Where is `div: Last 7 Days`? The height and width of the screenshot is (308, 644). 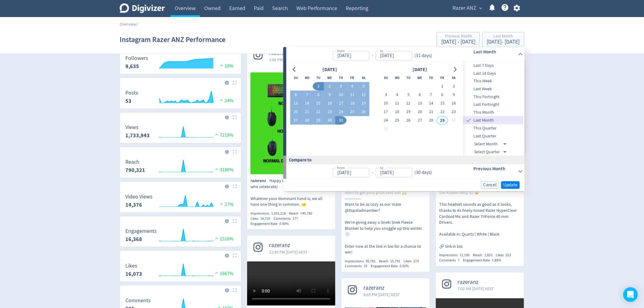
div: Last 7 Days is located at coordinates (493, 66).